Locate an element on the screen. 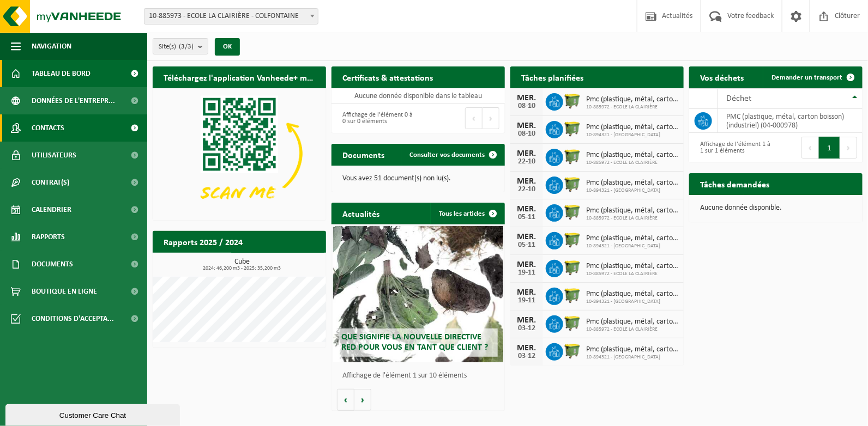  td: Aucune donnée disponible dans le tableau is located at coordinates (418, 96).